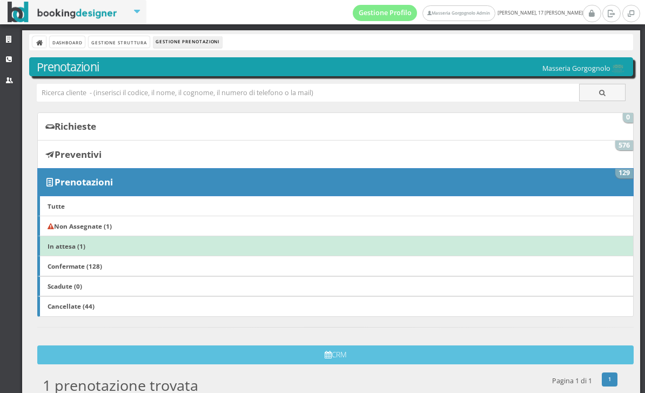 Image resolution: width=645 pixels, height=393 pixels. I want to click on b: Tutte, so click(56, 206).